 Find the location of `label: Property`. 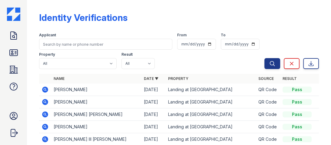

label: Property is located at coordinates (47, 55).